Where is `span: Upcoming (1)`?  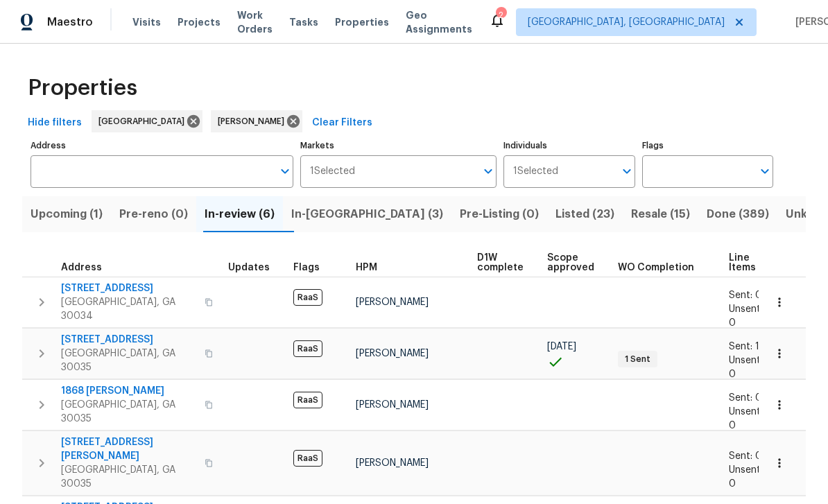
span: Upcoming (1) is located at coordinates (67, 214).